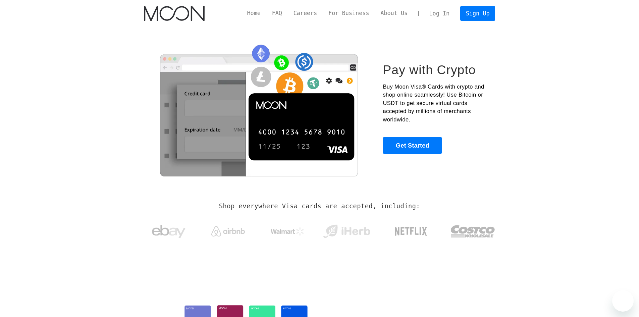 This screenshot has width=639, height=317. Describe the element at coordinates (411, 230) in the screenshot. I see `a: Netflix` at that location.